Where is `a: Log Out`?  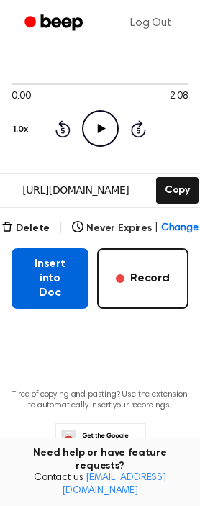
a: Log Out is located at coordinates (150, 23).